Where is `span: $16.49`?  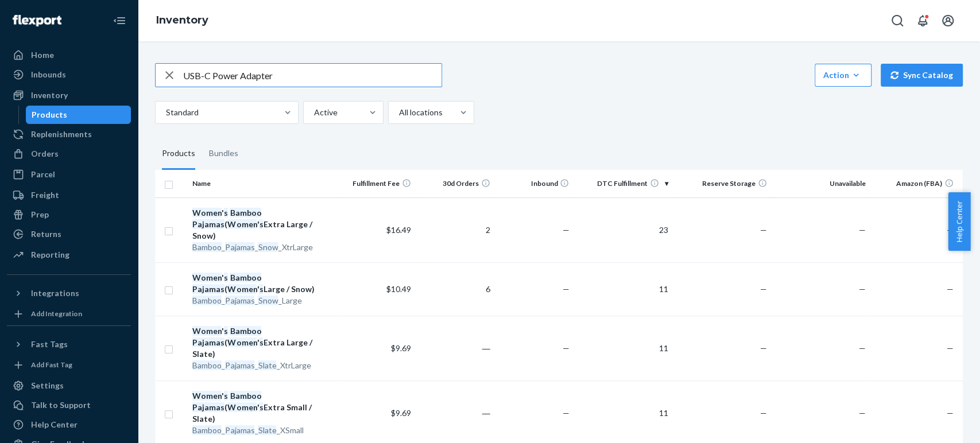 span: $16.49 is located at coordinates (398, 230).